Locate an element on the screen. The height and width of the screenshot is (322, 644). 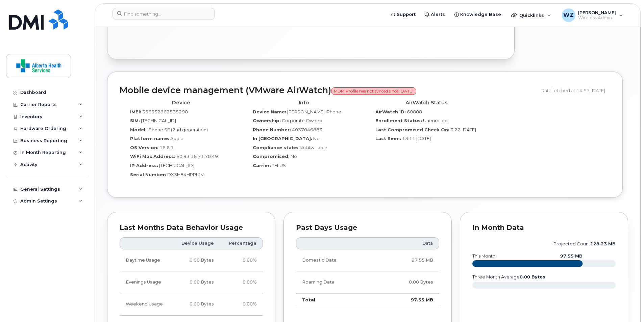
text: this month is located at coordinates (483, 256).